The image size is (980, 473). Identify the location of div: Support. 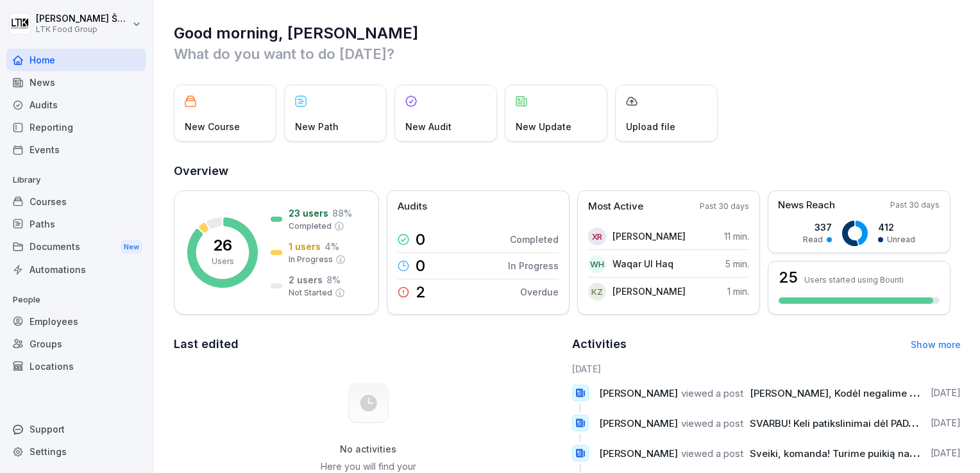
(76, 429).